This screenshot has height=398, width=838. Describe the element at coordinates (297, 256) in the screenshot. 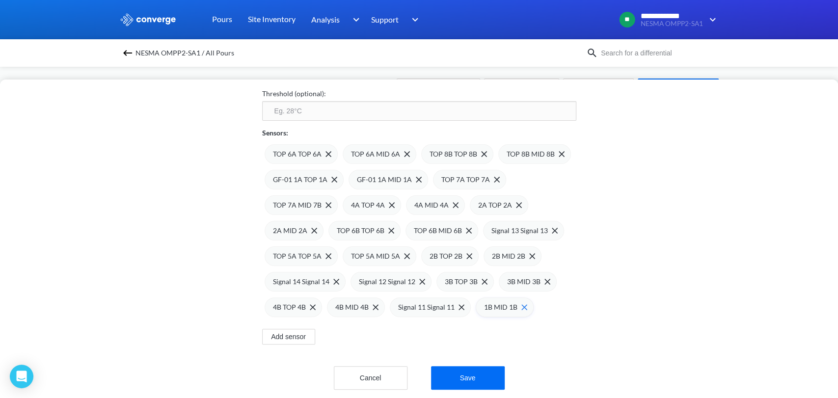

I see `span: TOP 5A TOP 5A` at that location.